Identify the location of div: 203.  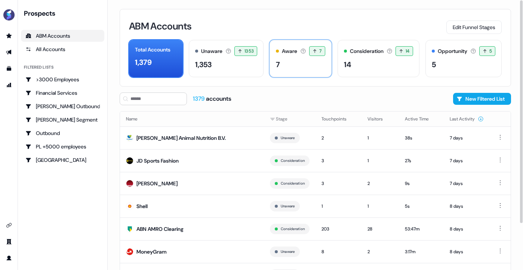
(338, 229).